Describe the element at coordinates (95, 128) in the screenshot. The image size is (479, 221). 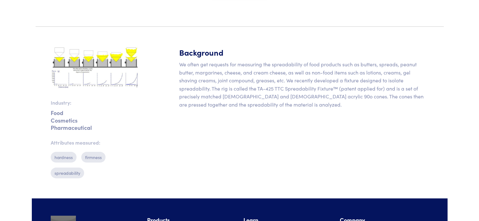
I see `p: Pharmaceutical` at that location.